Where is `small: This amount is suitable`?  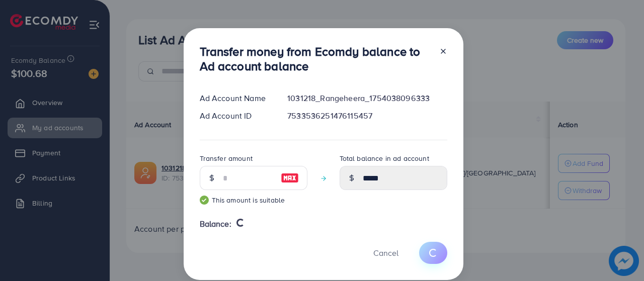
small: This amount is suitable is located at coordinates (253, 200).